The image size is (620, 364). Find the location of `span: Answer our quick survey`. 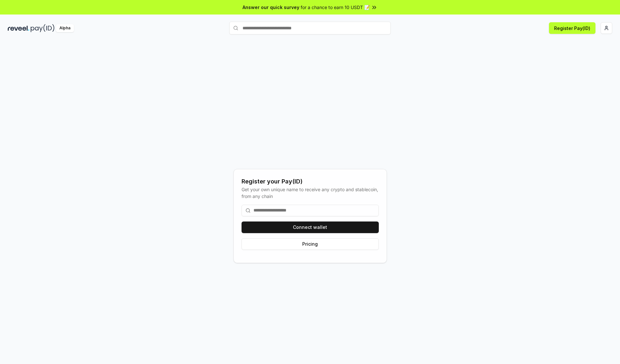

span: Answer our quick survey is located at coordinates (271, 7).